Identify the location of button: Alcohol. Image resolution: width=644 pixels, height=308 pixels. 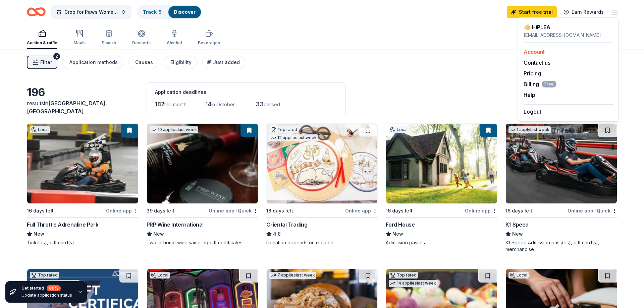
(174, 38).